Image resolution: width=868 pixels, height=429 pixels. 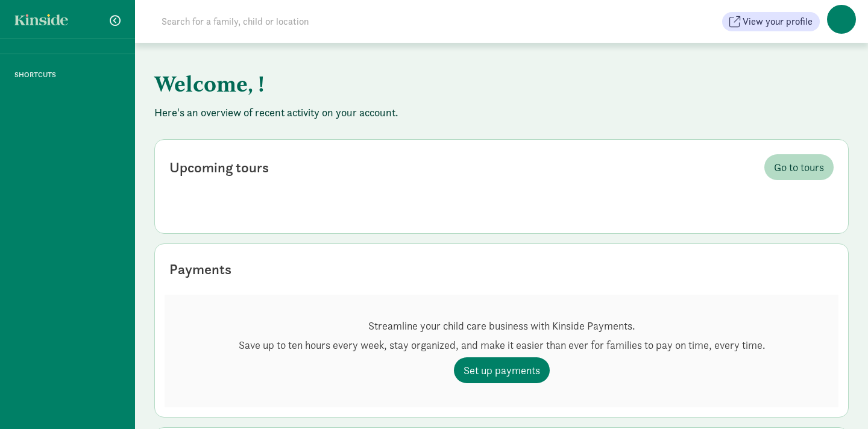 I want to click on div: Upcoming tours, so click(x=219, y=168).